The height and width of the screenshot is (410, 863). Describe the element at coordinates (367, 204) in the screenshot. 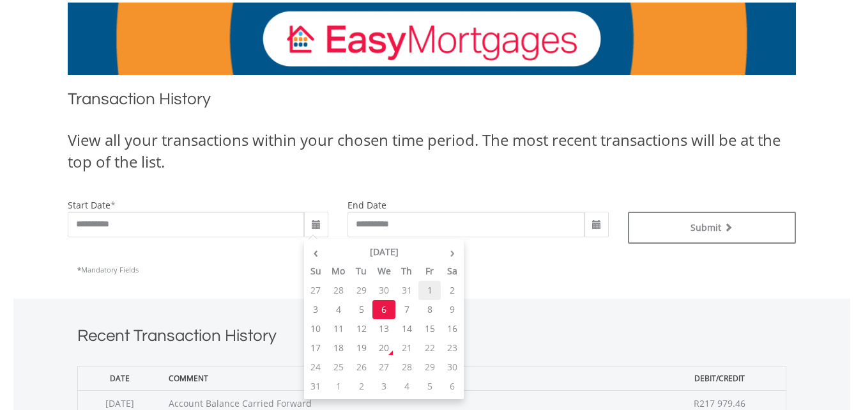

I see `label: end date` at that location.